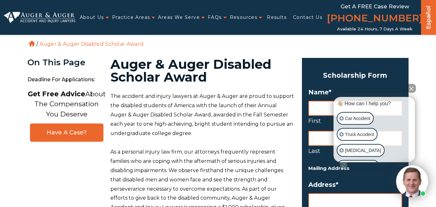 This screenshot has height=207, width=436. What do you see at coordinates (92, 44) in the screenshot?
I see `li: Auger & Auger Disabled Scholar Award` at bounding box center [92, 44].